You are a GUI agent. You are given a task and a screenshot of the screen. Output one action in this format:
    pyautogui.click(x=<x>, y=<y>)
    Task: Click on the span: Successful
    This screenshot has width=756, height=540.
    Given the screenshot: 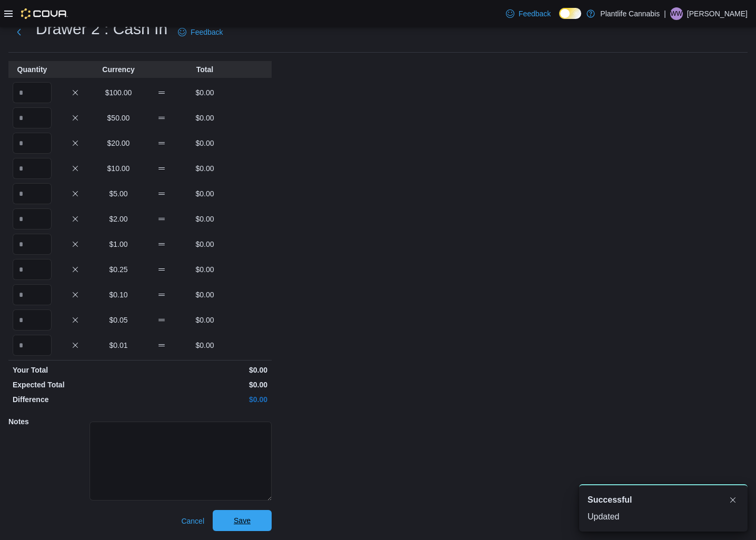 What is the action you would take?
    pyautogui.click(x=609, y=500)
    